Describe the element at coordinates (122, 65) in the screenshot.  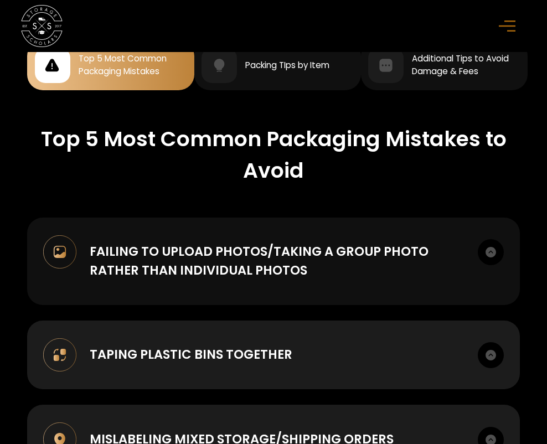
I see `div: Top 5 Most Common Packaging Mistakes` at that location.